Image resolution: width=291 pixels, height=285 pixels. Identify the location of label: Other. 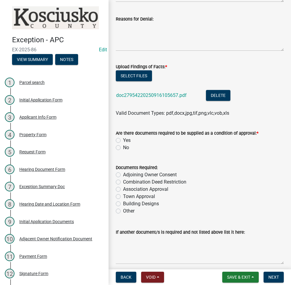
(129, 211).